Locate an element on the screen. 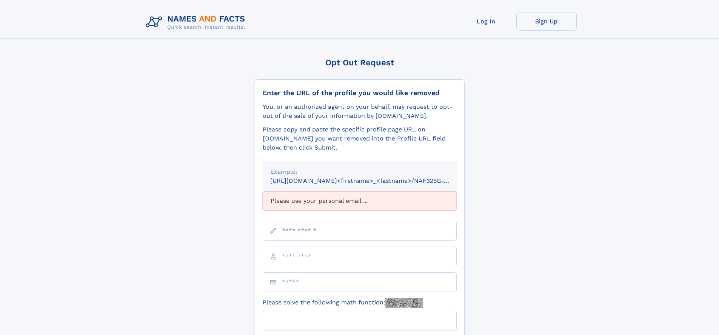 This screenshot has height=335, width=719. div: You, or an authorized agent on your behalf, may request to opt-out of the sale of your informatio... is located at coordinates (360, 111).